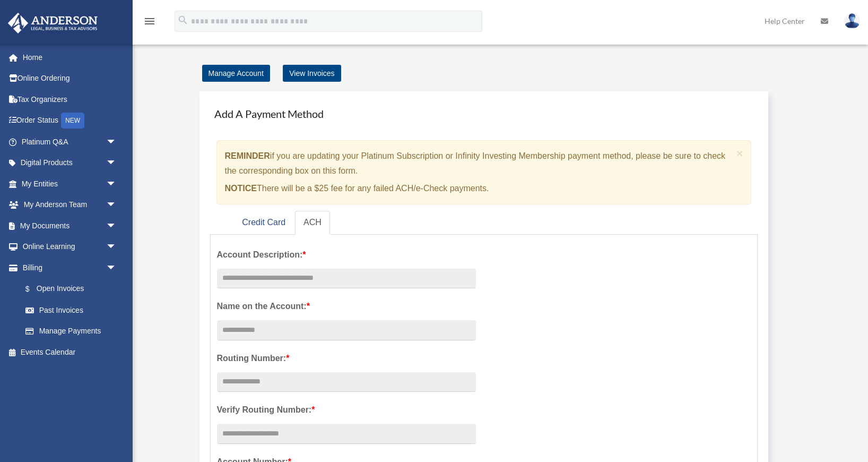 Image resolution: width=868 pixels, height=462 pixels. What do you see at coordinates (52, 23) in the screenshot?
I see `img: Anderson Advisors Platinum Portal` at bounding box center [52, 23].